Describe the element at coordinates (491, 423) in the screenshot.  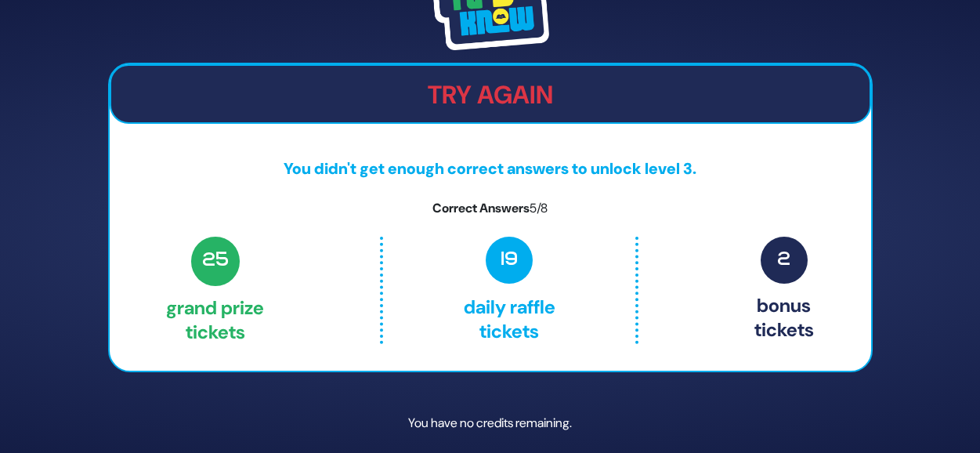
I see `p: You have no credits remaining.` at that location.